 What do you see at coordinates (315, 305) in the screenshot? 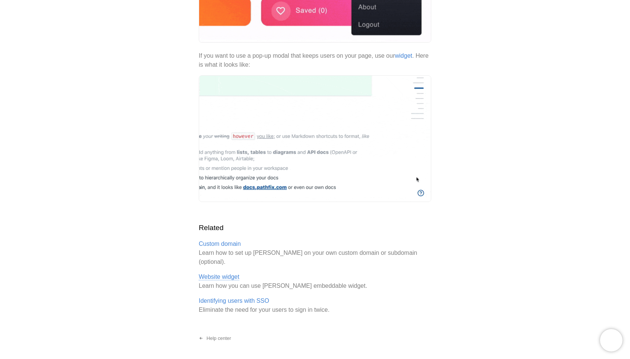
I see `p: Eliminate the need for your users to sign in twice.` at bounding box center [315, 305].